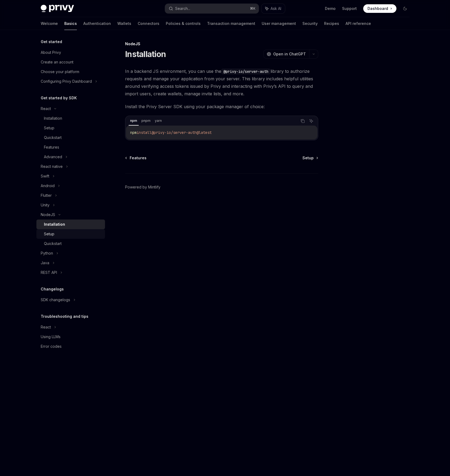 The width and height of the screenshot is (450, 476). I want to click on a: Error codes, so click(71, 346).